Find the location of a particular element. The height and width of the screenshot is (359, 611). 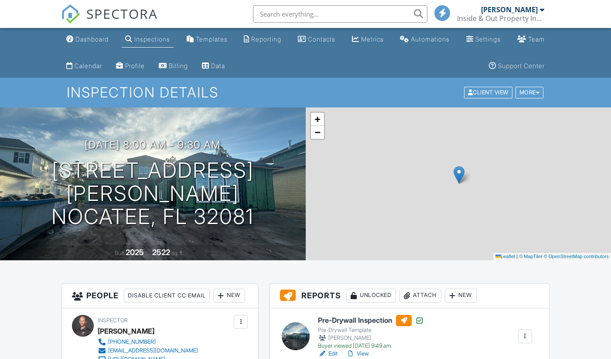

div: More is located at coordinates (529, 92).